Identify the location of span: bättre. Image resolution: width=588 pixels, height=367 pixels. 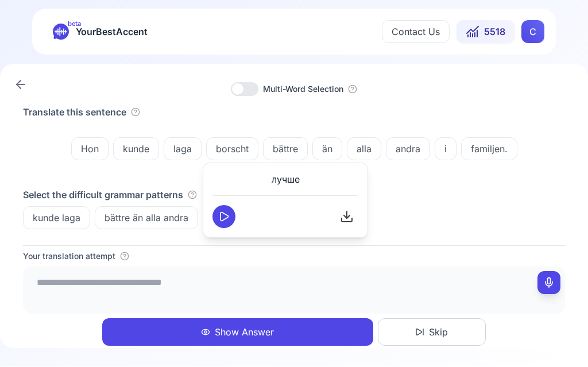
(285, 149).